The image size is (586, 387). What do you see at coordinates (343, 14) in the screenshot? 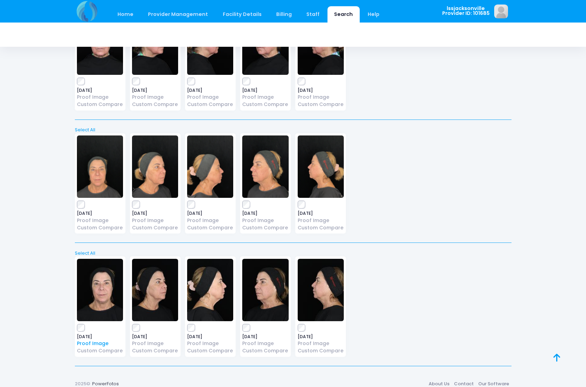
I see `a: Search` at bounding box center [343, 14].